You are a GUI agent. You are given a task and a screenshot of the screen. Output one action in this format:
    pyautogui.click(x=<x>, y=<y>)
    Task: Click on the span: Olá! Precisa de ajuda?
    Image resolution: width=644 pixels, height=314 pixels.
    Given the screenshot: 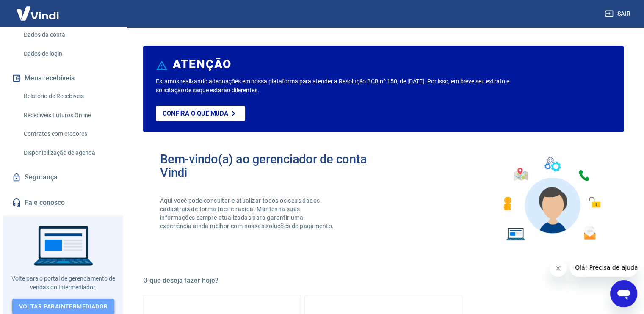 What is the action you would take?
    pyautogui.click(x=38, y=9)
    